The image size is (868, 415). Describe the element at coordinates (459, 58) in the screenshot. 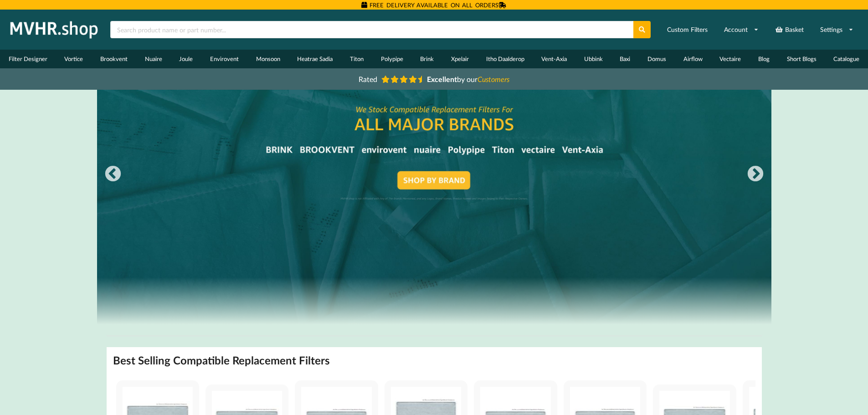

I see `a: Xpelair` at that location.